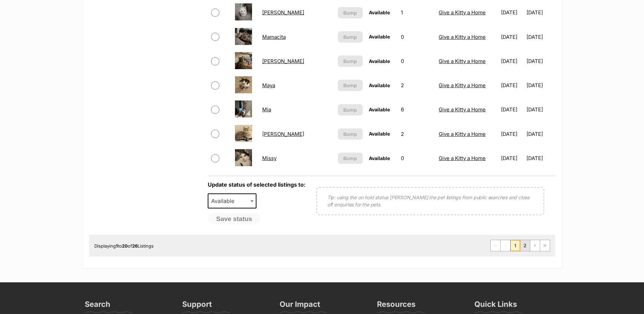 The image size is (644, 314). I want to click on label: Update status of selected listings to:, so click(256, 184).